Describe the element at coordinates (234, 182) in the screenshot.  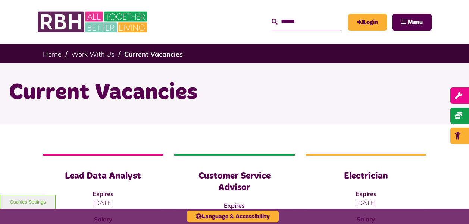
I see `h3: Customer Service Advisor` at that location.